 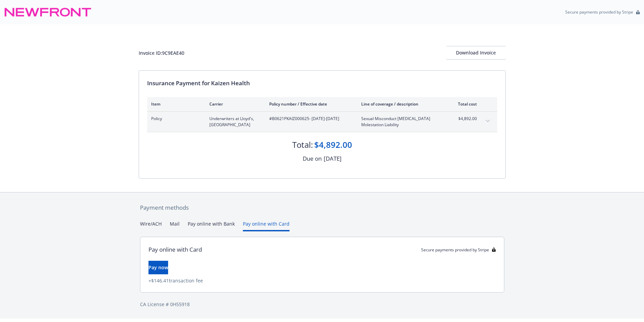 I want to click on div: Insurance Payment for Kaizen Health, so click(x=322, y=83).